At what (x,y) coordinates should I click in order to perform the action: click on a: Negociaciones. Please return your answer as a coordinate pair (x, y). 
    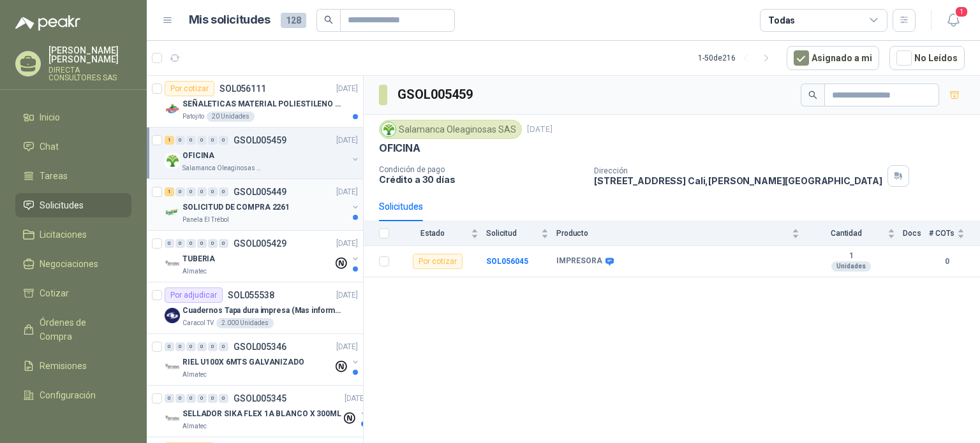
    Looking at the image, I should click on (73, 264).